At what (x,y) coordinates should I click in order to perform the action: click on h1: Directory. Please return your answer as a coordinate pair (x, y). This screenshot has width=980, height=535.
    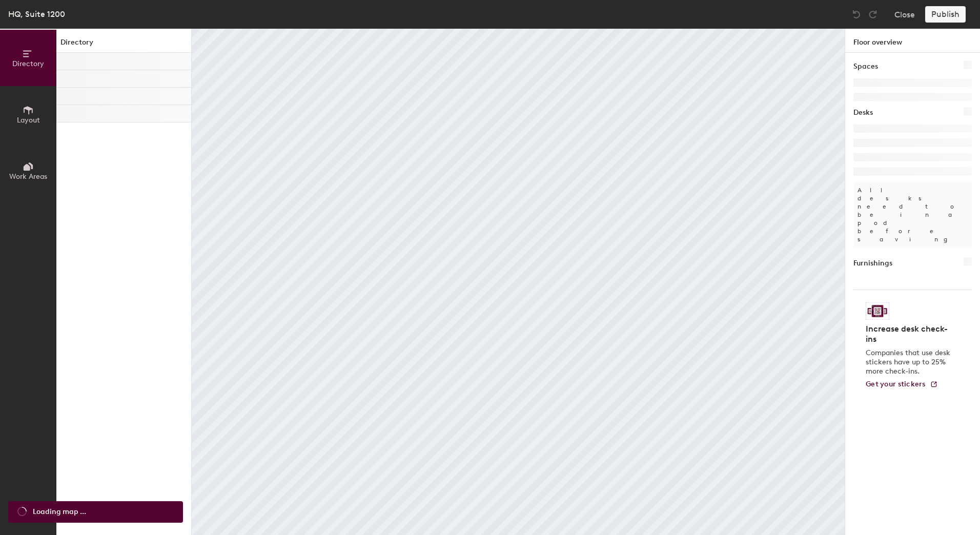
    Looking at the image, I should click on (124, 45).